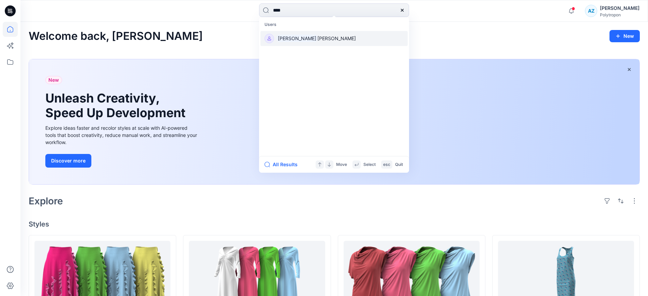 This screenshot has height=296, width=648. I want to click on div: AZ, so click(591, 11).